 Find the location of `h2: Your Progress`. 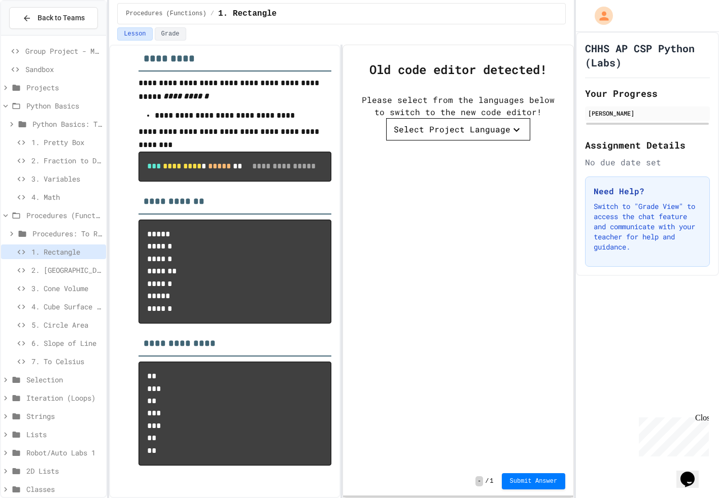

h2: Your Progress is located at coordinates (647, 93).